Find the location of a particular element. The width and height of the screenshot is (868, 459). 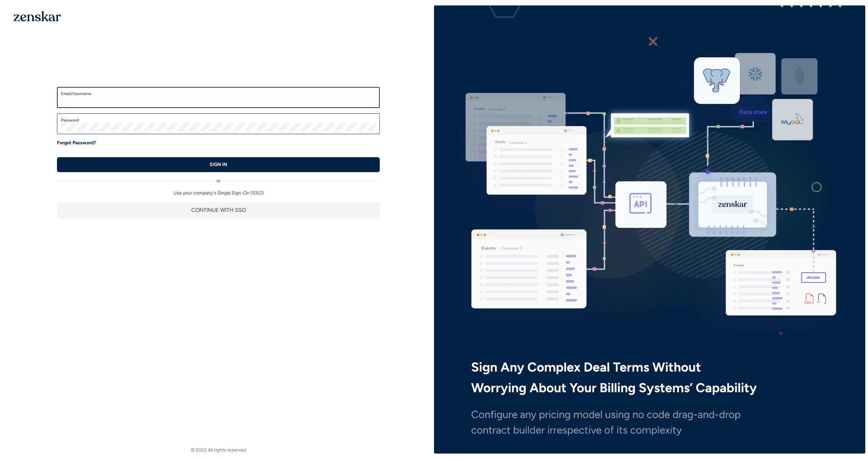

img: 1OGAJ2xQqyY4LXKgY66KYq0eOWRCkrZdAb3gUhuVAqdWPZE9SRJmCz+oDMSn4zDLXe31Ii730ItAGKgCKgCCgCikA4Av8PJUP... is located at coordinates (38, 16).